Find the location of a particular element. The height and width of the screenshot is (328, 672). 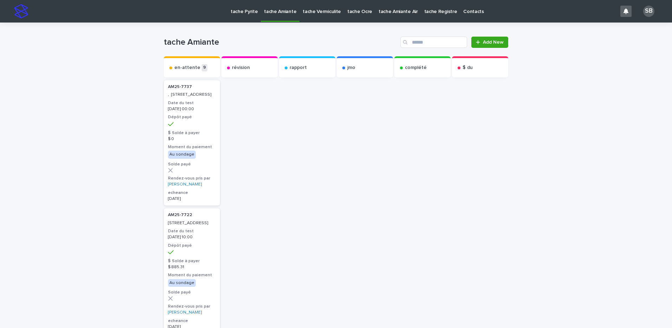

input: Search is located at coordinates (434, 42).